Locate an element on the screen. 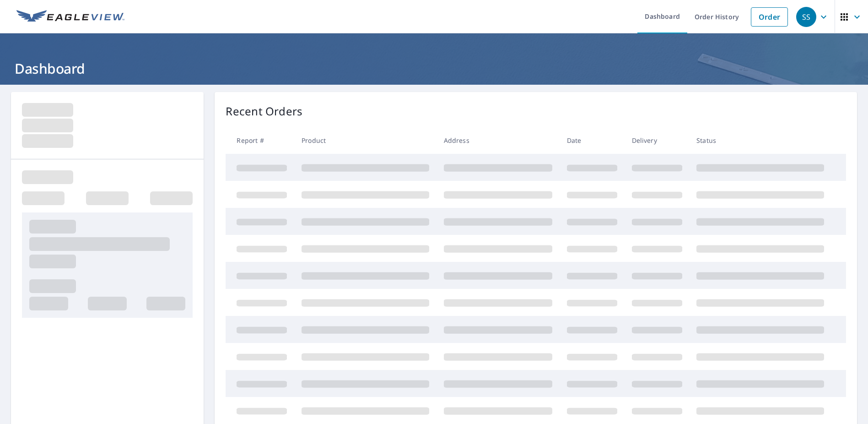 This screenshot has width=868, height=424. th: Delivery is located at coordinates (657, 140).